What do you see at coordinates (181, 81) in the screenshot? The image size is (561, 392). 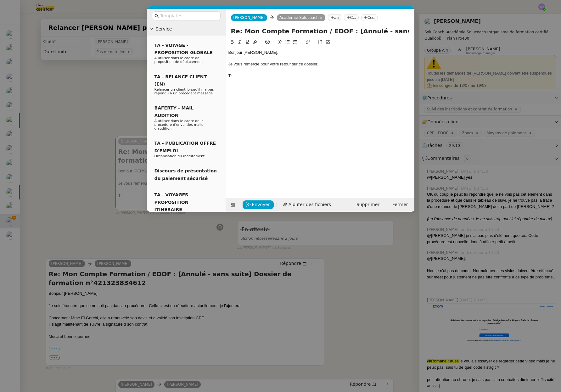 I see `span: TA - RELANCE CLIENT (EN)` at bounding box center [181, 81].